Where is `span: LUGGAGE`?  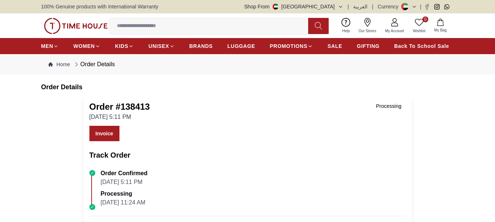
span: LUGGAGE is located at coordinates (241, 46).